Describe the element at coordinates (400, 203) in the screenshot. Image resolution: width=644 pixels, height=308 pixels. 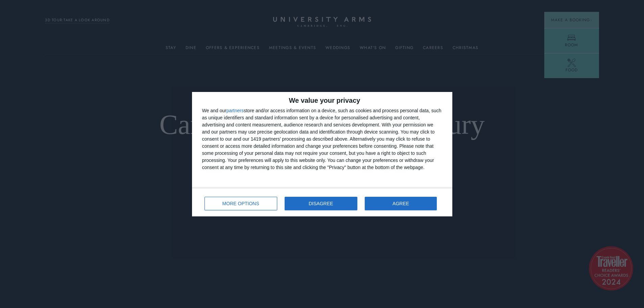
I see `span: AGREE` at that location.